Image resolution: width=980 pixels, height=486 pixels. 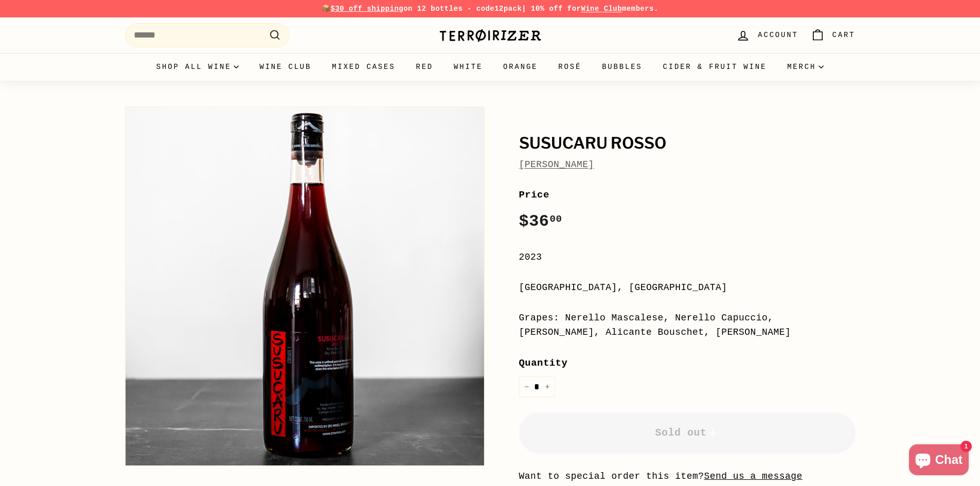 What do you see at coordinates (527, 387) in the screenshot?
I see `button: Reduce item quantity by one` at bounding box center [527, 387].